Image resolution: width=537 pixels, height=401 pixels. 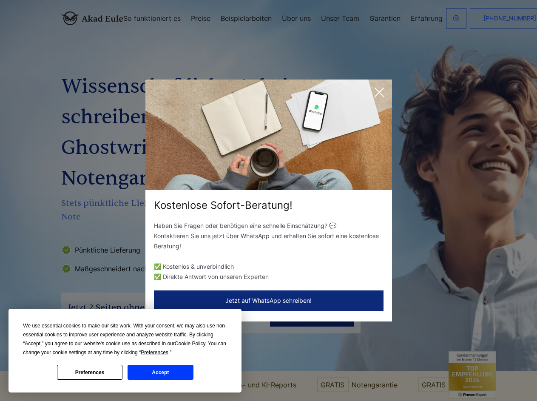 What do you see at coordinates (125, 350) in the screenshot?
I see `div: Cookie Consent Prompt` at bounding box center [125, 350].